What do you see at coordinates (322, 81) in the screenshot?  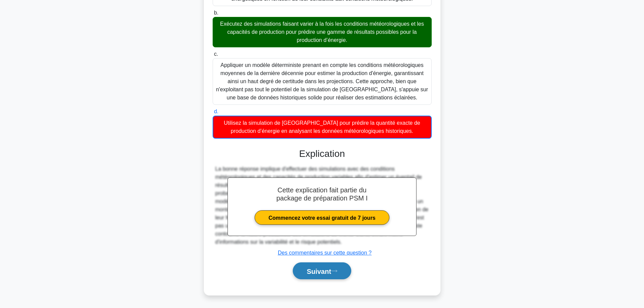 I see `font: Appliquer un modèle déterministe prenant en compte les conditions météorologiques moyennes de la ...` at bounding box center [322, 81].